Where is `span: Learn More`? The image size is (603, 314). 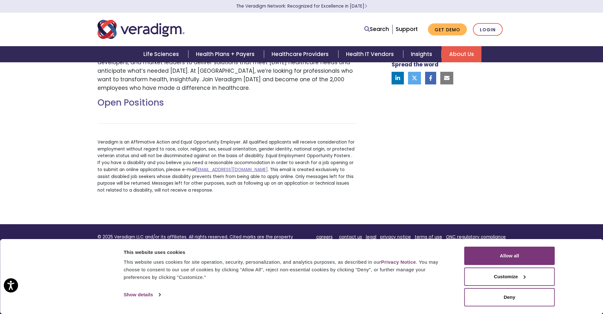
span: Learn More is located at coordinates (366, 6).